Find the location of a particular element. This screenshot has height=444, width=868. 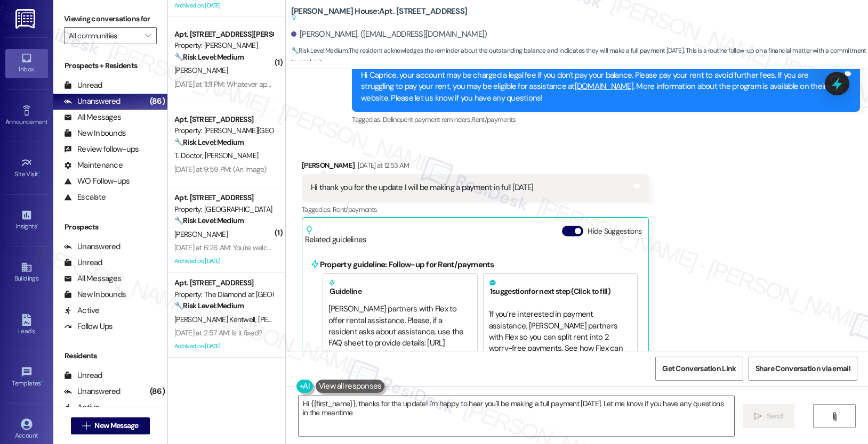

a: Site Visit • is located at coordinates (26, 168).